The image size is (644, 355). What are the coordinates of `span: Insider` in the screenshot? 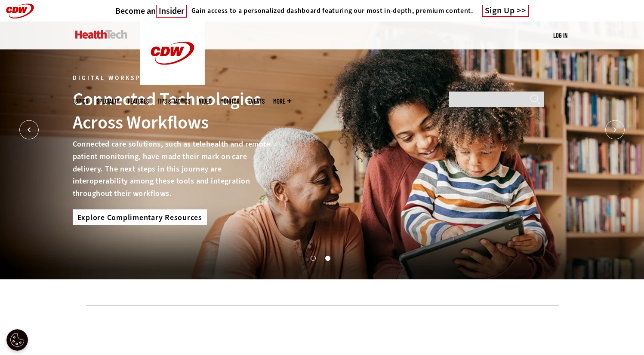 It's located at (171, 11).